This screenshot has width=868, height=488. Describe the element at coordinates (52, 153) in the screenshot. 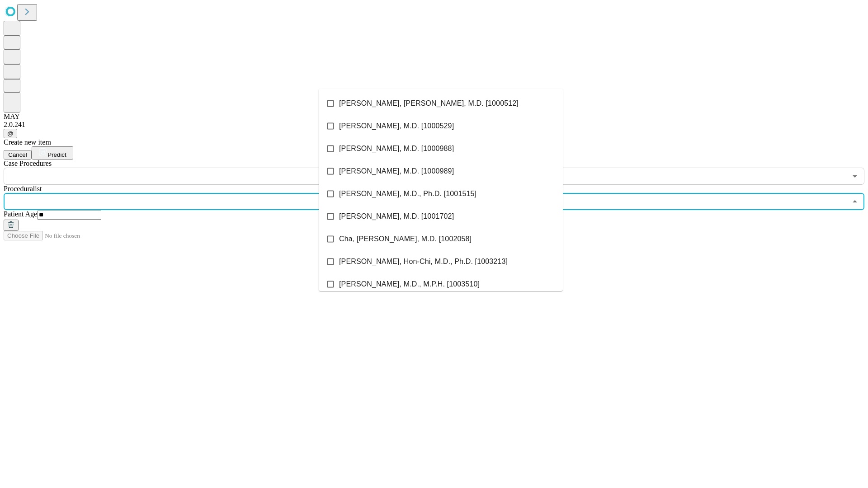

I see `button: Predict` at that location.